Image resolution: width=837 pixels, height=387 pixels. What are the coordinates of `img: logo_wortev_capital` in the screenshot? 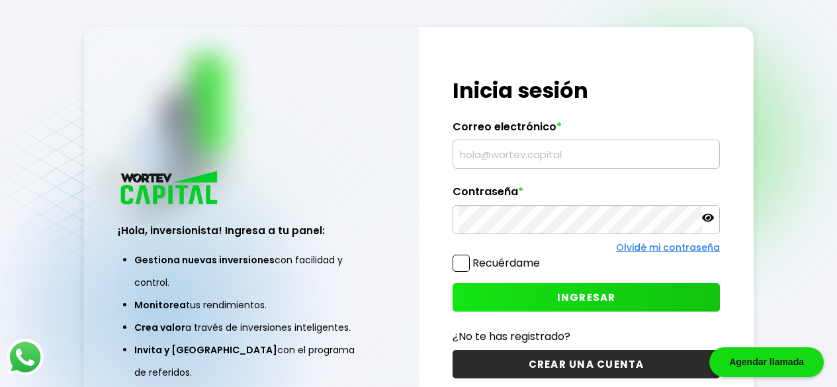 It's located at (170, 189).